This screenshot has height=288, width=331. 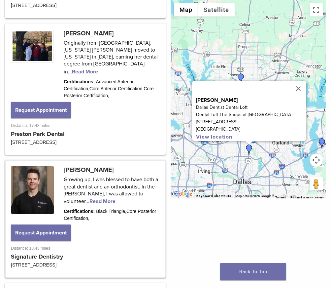 I want to click on a: Terms, so click(x=281, y=198).